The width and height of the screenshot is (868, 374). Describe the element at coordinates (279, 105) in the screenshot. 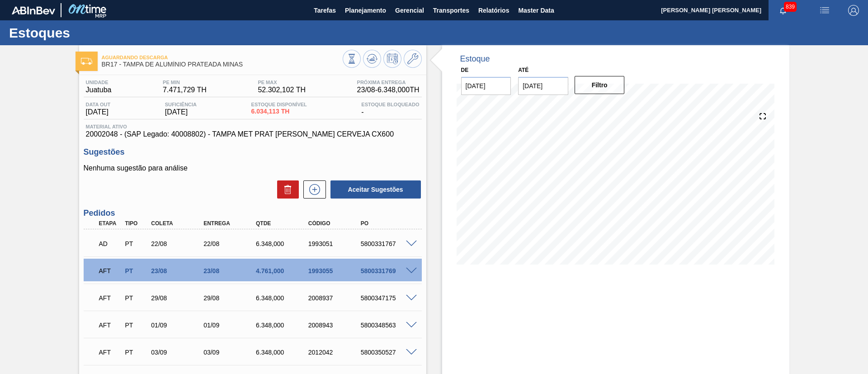

I see `span: Estoque Disponível` at that location.